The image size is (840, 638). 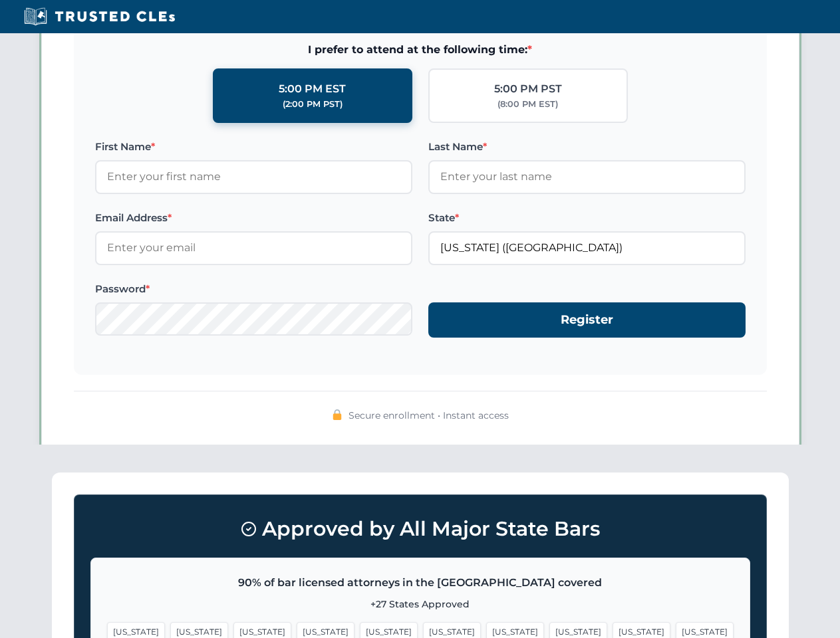 What do you see at coordinates (420, 529) in the screenshot?
I see `h3: Approved by All Major State Bars` at bounding box center [420, 529].